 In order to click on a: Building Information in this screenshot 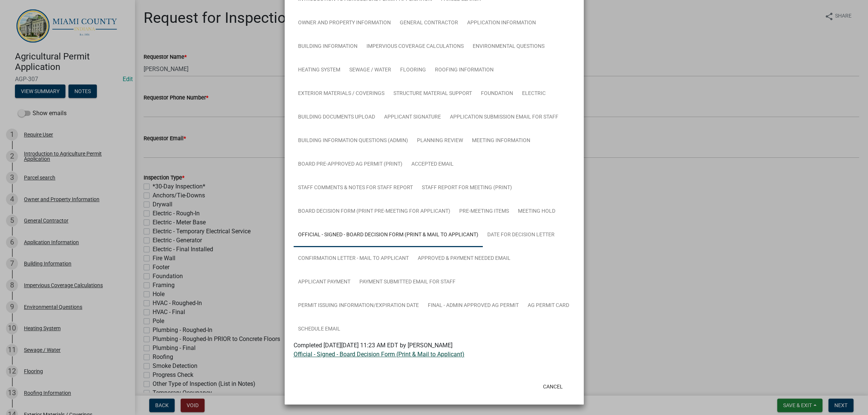, I will do `click(328, 46)`.